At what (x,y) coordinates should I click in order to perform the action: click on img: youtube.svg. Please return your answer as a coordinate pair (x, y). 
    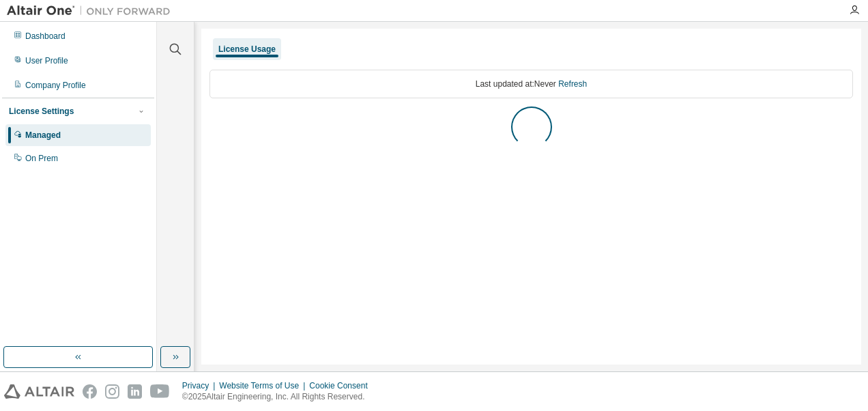
    Looking at the image, I should click on (159, 391).